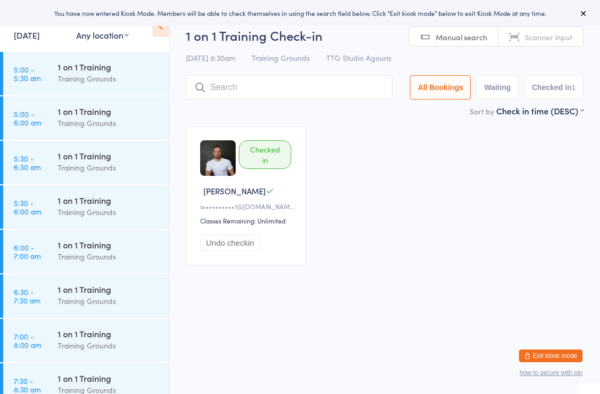  I want to click on time: 6:00 - 7:00 am, so click(27, 252).